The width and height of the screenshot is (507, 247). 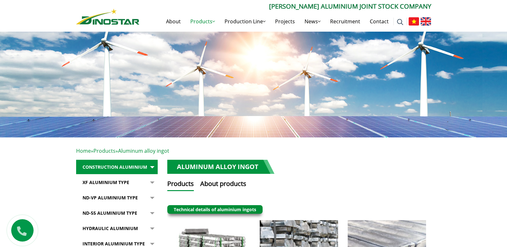 What do you see at coordinates (285, 21) in the screenshot?
I see `a: Projects` at bounding box center [285, 21].